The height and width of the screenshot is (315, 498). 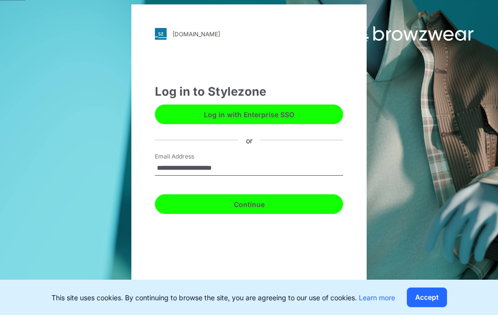 I want to click on p: This site uses cookies. By continuing to browse the site, you are agreeing to our use of cookies., so click(x=223, y=297).